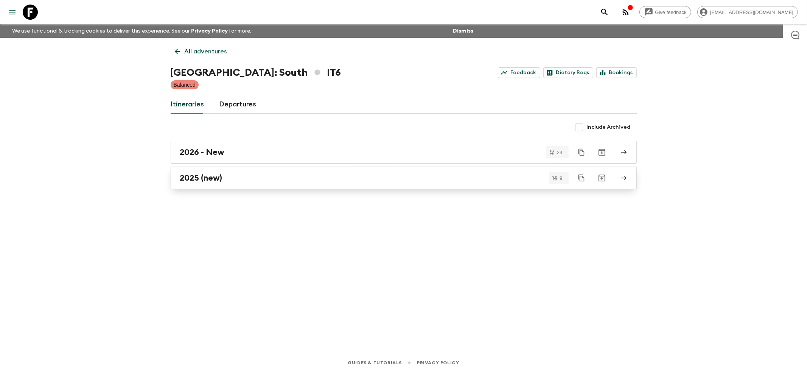 The width and height of the screenshot is (807, 373). What do you see at coordinates (12, 12) in the screenshot?
I see `button: menu` at bounding box center [12, 12].